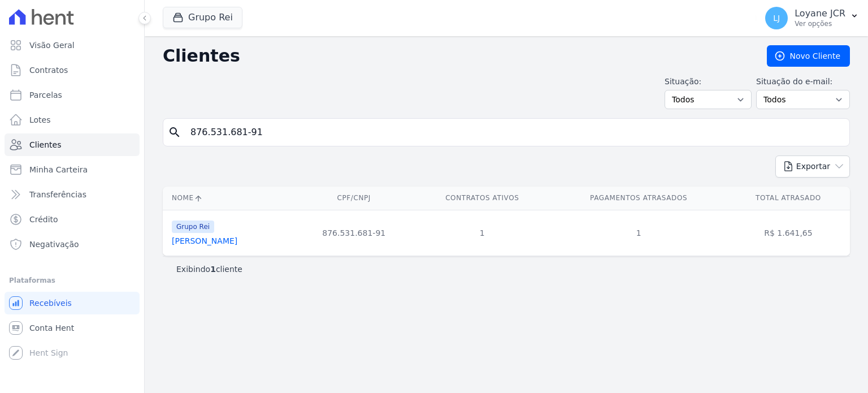 The width and height of the screenshot is (868, 393). What do you see at coordinates (40, 120) in the screenshot?
I see `span: Lotes` at bounding box center [40, 120].